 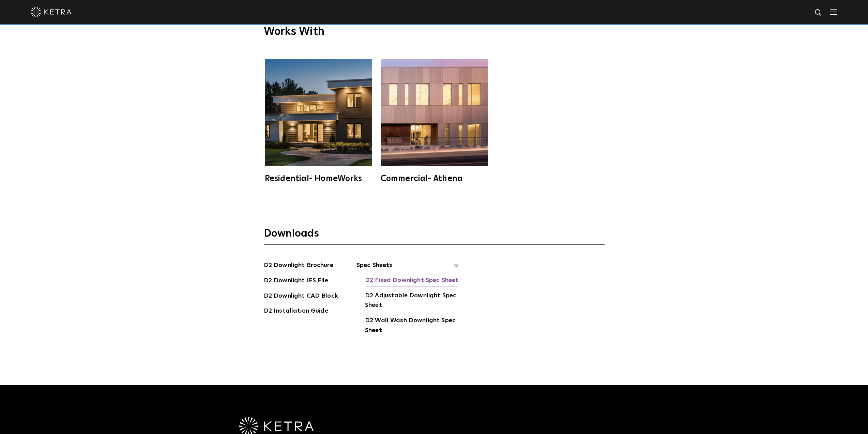 What do you see at coordinates (319, 112) in the screenshot?
I see `img: homeworks_hero` at bounding box center [319, 112].